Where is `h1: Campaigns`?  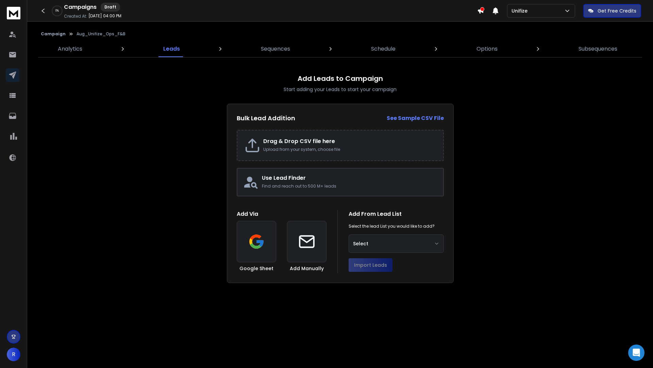
h1: Campaigns is located at coordinates (80, 7).